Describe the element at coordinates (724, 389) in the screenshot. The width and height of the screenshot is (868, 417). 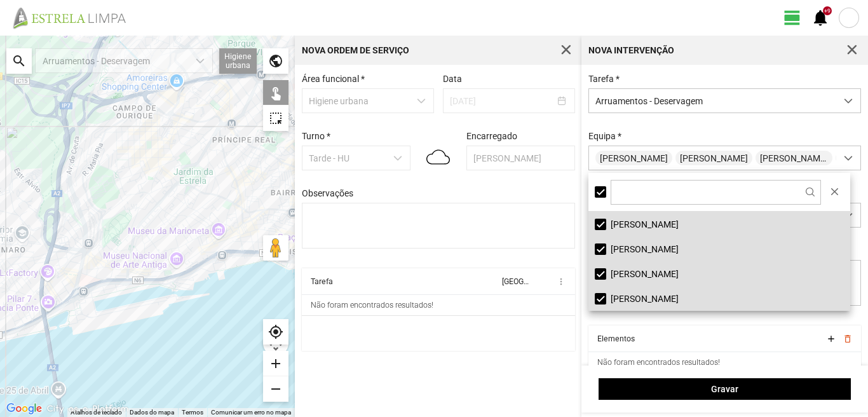
I see `button: Gravar` at that location.